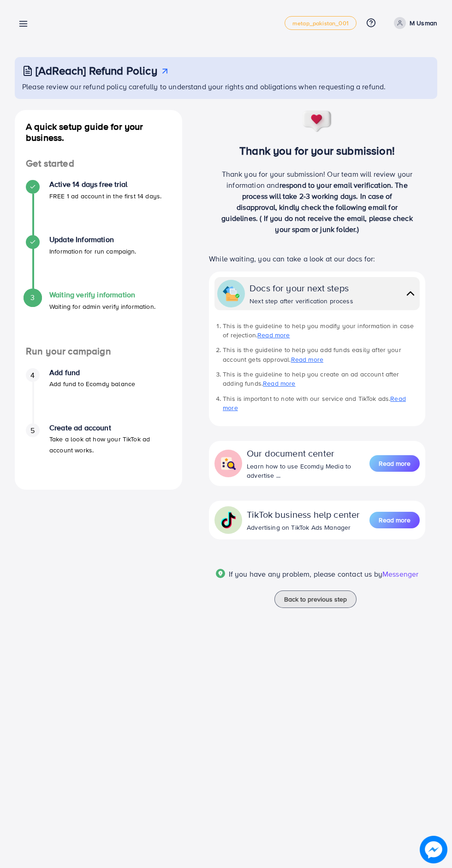 The image size is (452, 868). Describe the element at coordinates (98, 318) in the screenshot. I see `li: Waiting verify information` at that location.